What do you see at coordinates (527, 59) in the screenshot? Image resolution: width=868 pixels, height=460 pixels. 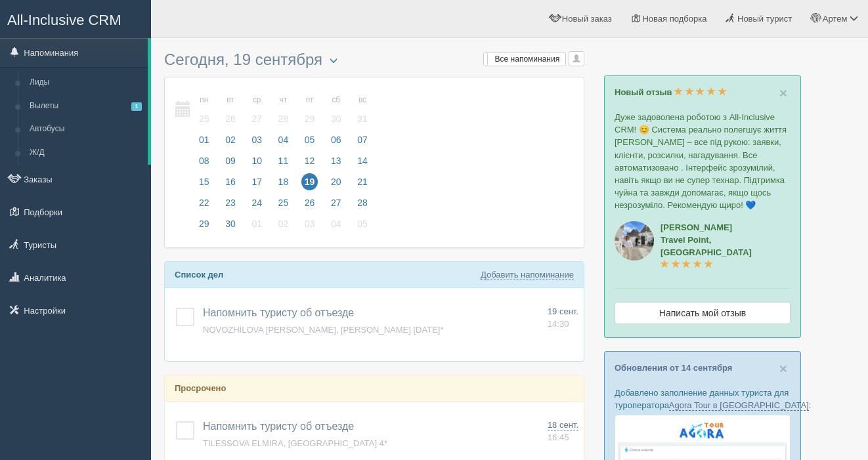 I see `span: Все напоминания` at bounding box center [527, 59].